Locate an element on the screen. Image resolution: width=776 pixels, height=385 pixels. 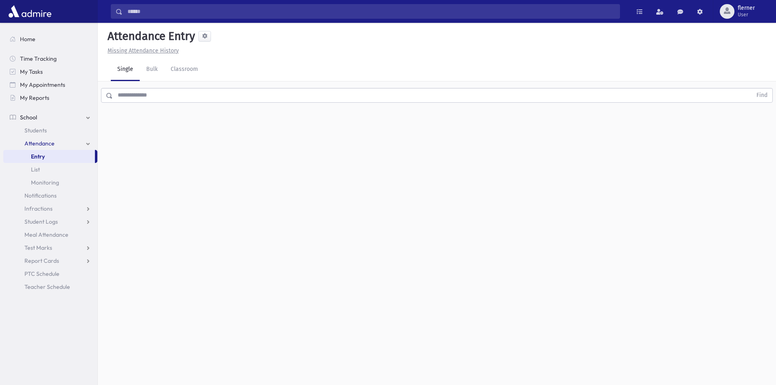
span: Monitoring is located at coordinates (45, 183).